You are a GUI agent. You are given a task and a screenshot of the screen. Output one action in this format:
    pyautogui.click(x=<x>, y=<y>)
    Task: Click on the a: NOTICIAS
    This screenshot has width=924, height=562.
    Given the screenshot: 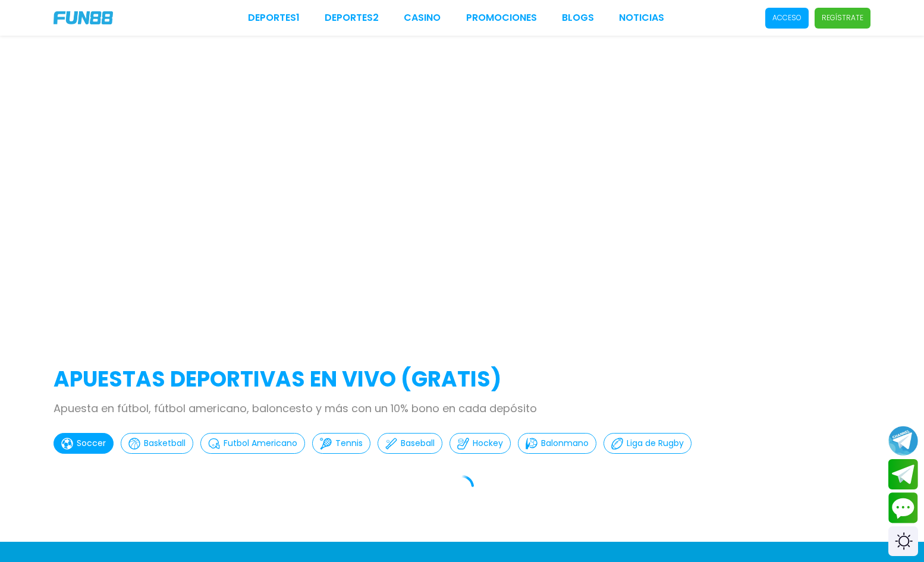 What is the action you would take?
    pyautogui.click(x=641, y=18)
    